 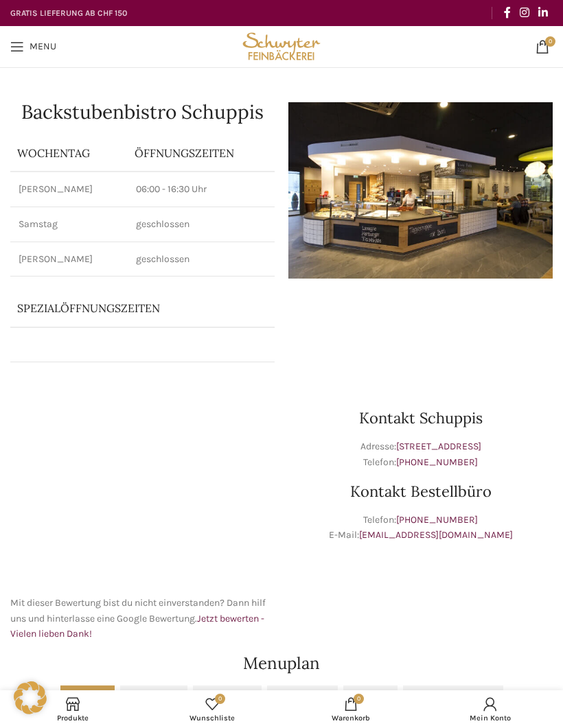 What do you see at coordinates (350, 718) in the screenshot?
I see `span: Warenkorb` at bounding box center [350, 718].